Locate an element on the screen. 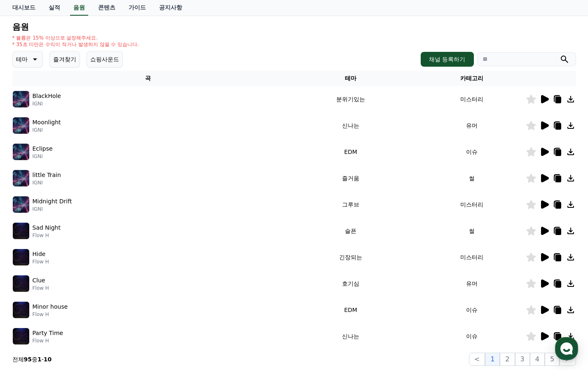 This screenshot has height=370, width=588. p: * 35초 미만은 수익이 적거나 발생하지 않을 수 있습니다. is located at coordinates (76, 44).